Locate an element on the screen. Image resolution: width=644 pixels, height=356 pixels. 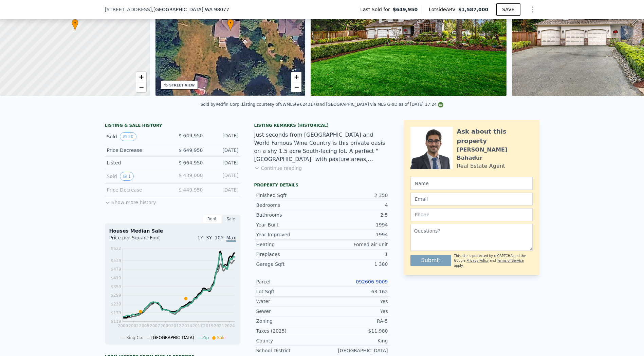
tspan: $479 is located at coordinates (116, 269).